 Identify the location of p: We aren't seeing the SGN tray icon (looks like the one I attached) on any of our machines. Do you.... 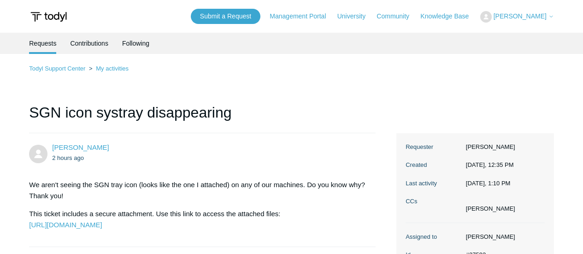
(197, 190).